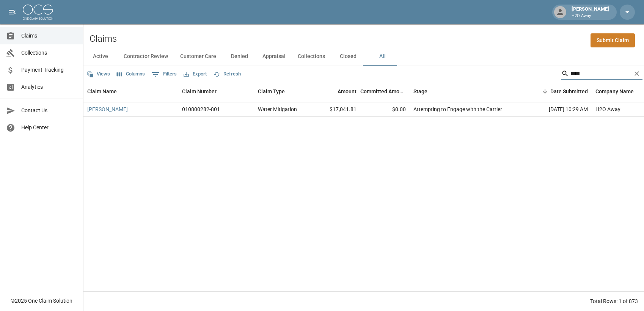 The height and width of the screenshot is (311, 644). Describe the element at coordinates (612, 40) in the screenshot. I see `a: Submit Claim` at that location.